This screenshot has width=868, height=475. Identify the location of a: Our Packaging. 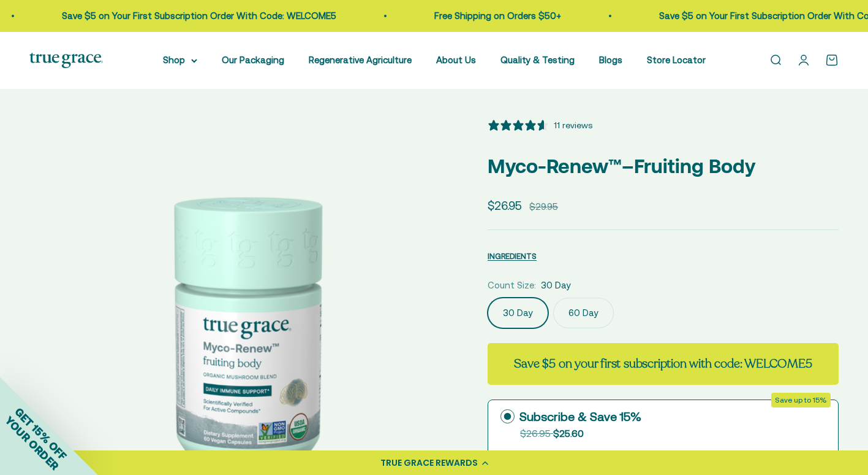
(253, 59).